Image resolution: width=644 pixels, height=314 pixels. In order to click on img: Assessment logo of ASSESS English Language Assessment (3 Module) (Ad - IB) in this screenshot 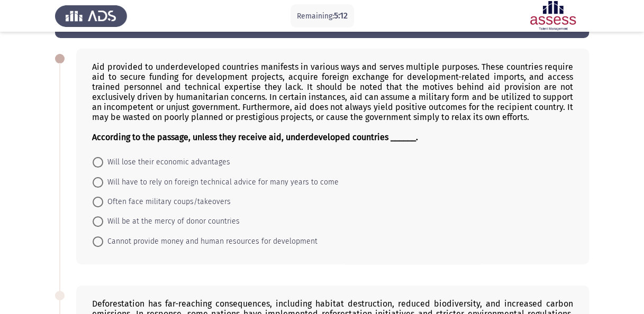, I will do `click(553, 16)`.